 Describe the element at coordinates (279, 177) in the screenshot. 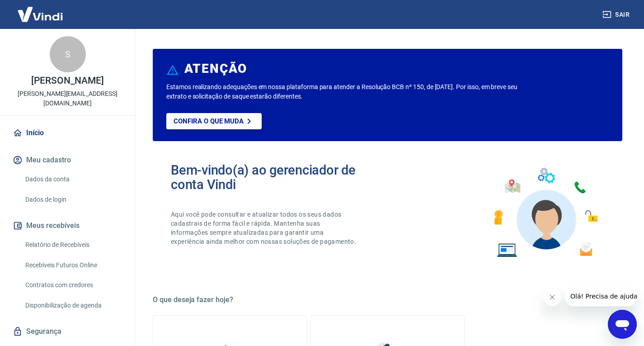

I see `h2: Bem-vindo(a) ao gerenciador de conta Vindi` at that location.